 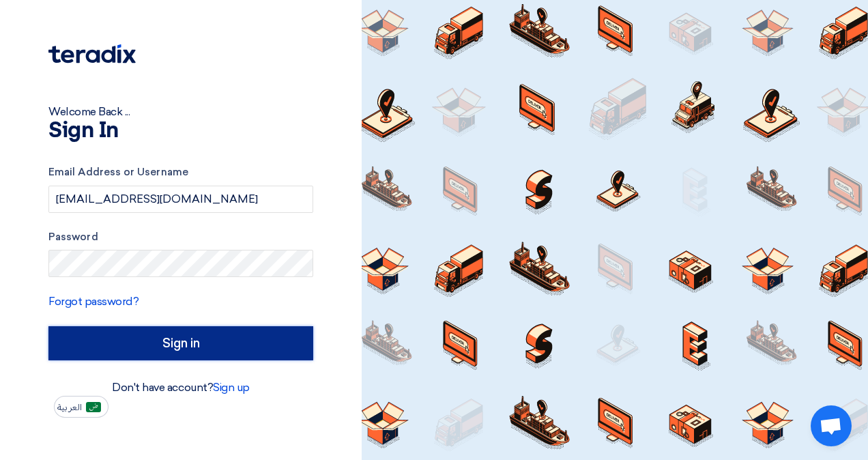 I want to click on button: العربية, so click(x=81, y=407).